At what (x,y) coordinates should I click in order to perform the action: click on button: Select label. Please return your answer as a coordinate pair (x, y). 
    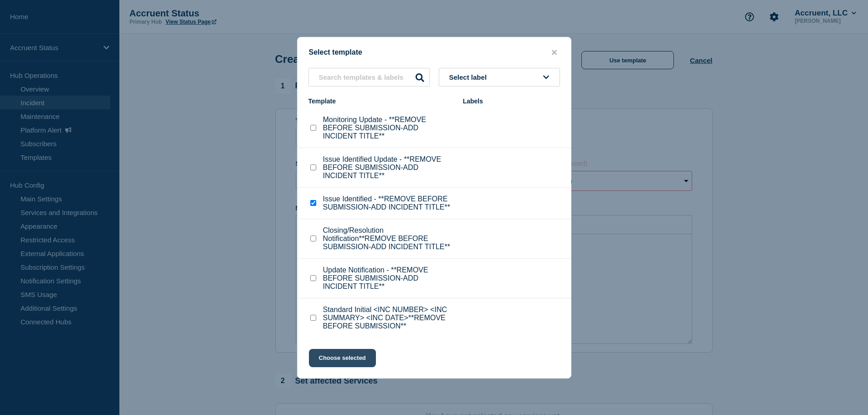
    Looking at the image, I should click on (500, 77).